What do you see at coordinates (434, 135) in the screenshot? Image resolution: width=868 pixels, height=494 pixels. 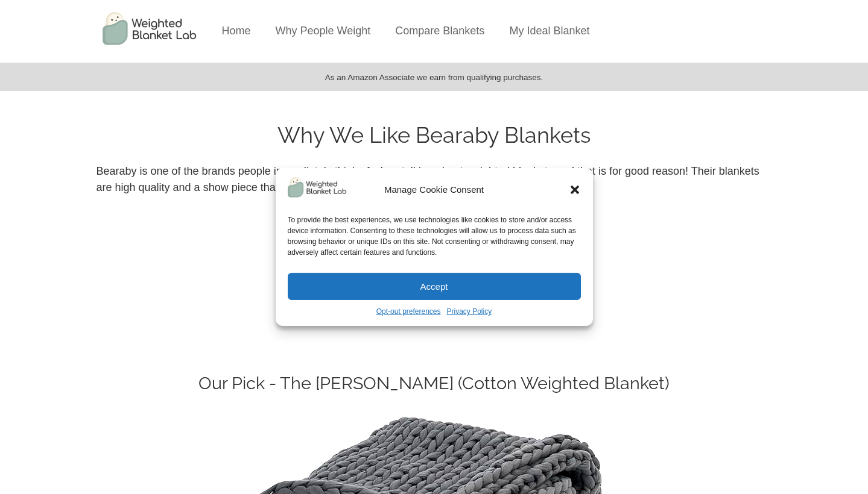 I see `h1: Why We Like Bearaby Blankets` at bounding box center [434, 135].